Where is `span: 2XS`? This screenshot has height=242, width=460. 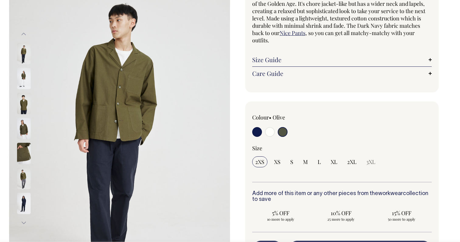 span: 2XS is located at coordinates (260, 162).